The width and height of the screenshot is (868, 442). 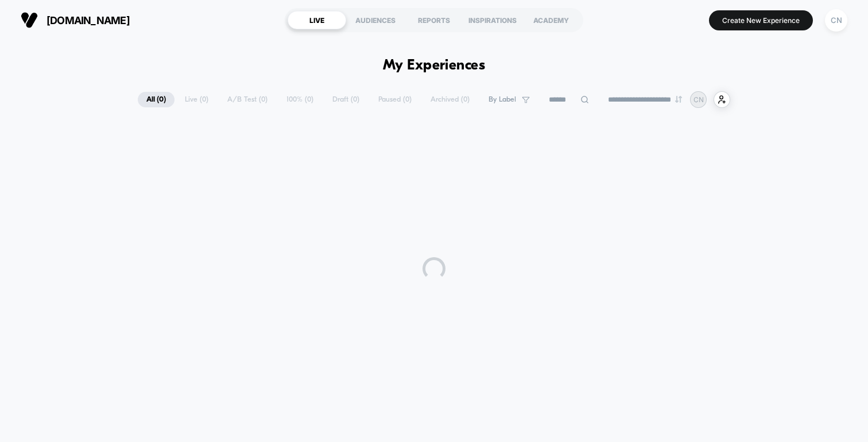 I want to click on img: end, so click(x=679, y=99).